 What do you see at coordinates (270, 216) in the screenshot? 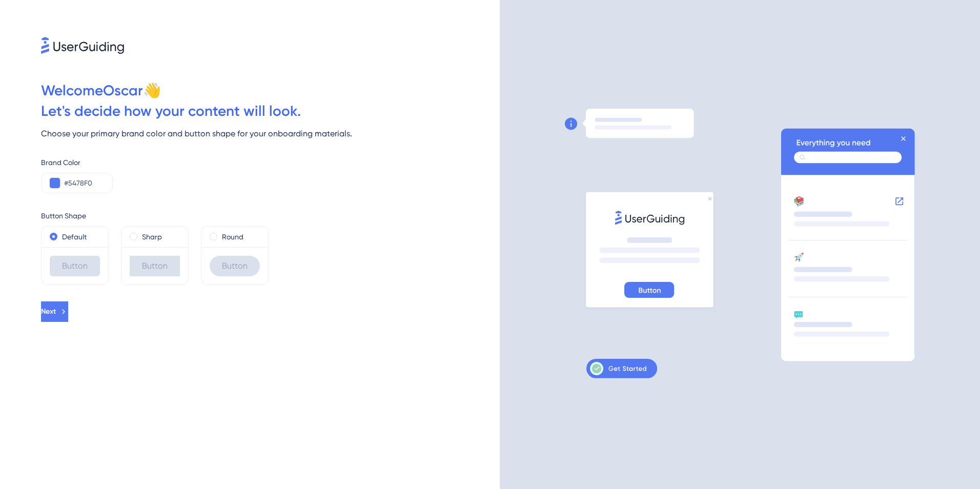
I see `div: Button Shape` at bounding box center [270, 216].